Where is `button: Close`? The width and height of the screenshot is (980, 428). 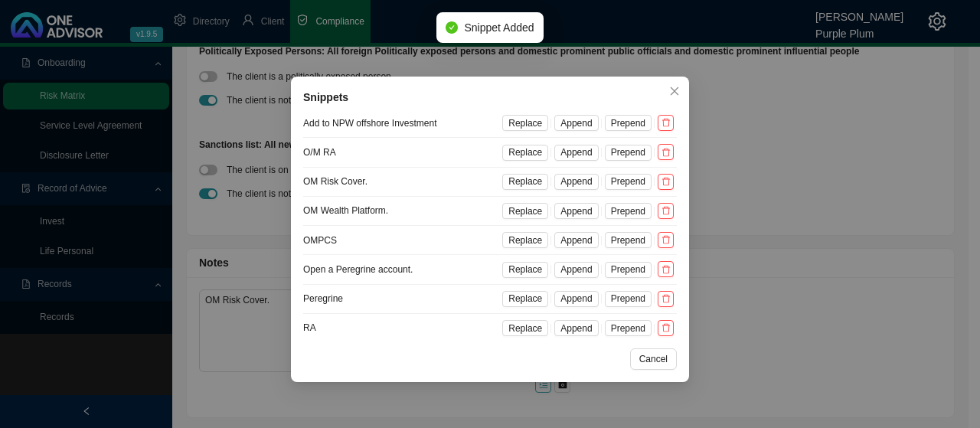
button: Close is located at coordinates (674, 91).